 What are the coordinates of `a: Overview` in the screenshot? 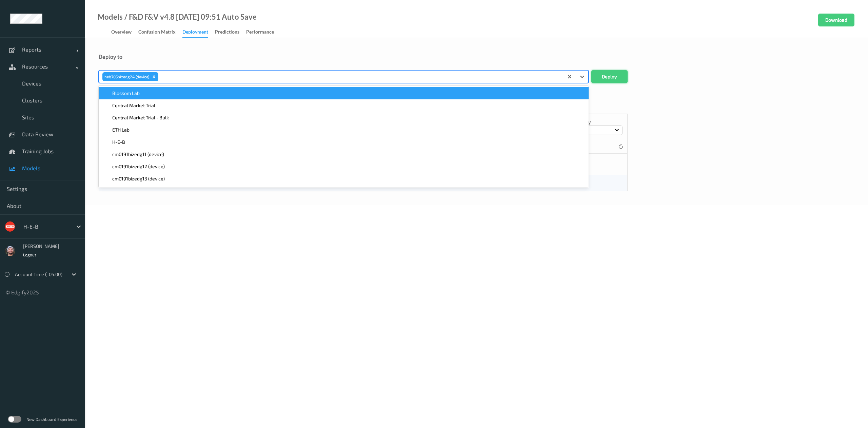 It's located at (125, 32).